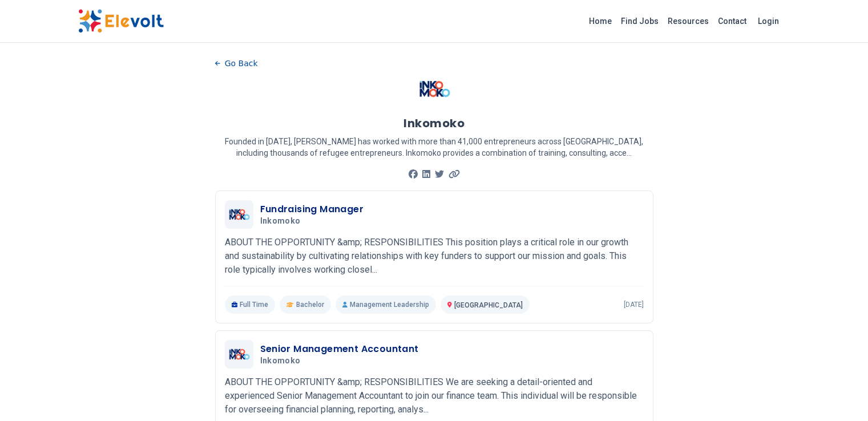 This screenshot has width=868, height=421. I want to click on h3: Fundraising Manager, so click(312, 209).